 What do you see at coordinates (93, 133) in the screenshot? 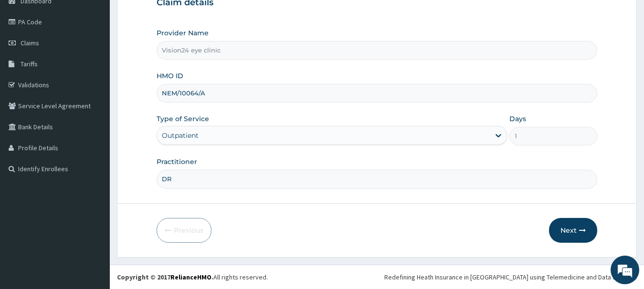
I see `span: We're online!` at bounding box center [93, 133].